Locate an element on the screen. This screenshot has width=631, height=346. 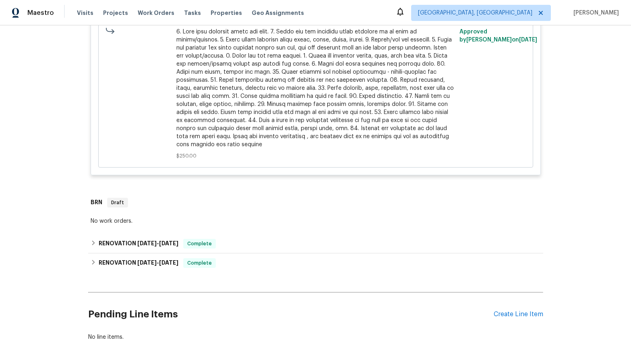
span: Geo Assignments is located at coordinates (278, 13).